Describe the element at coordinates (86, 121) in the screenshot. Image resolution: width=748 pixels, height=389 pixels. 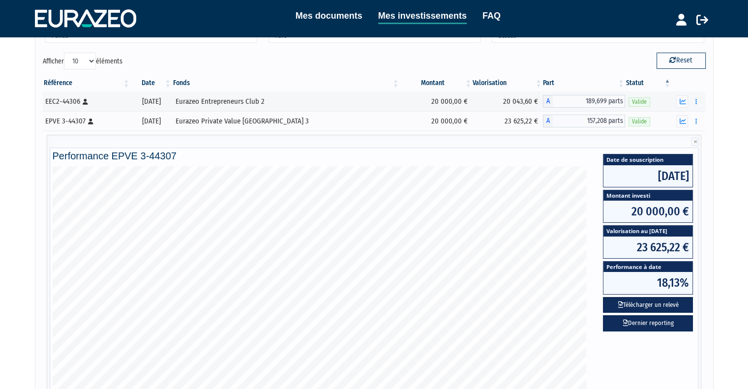
I see `div: EPVE 3-44307` at that location.